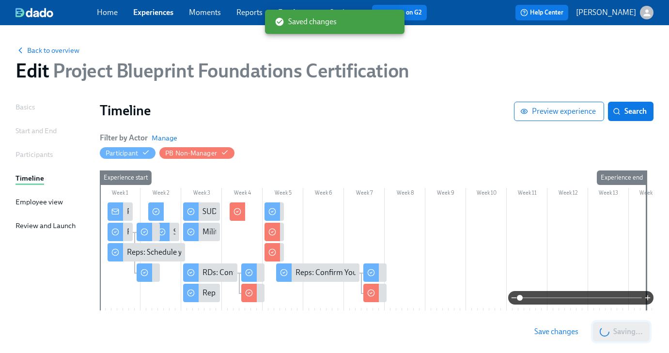  What do you see at coordinates (56, 13) in the screenshot?
I see `a: dado` at bounding box center [56, 13].